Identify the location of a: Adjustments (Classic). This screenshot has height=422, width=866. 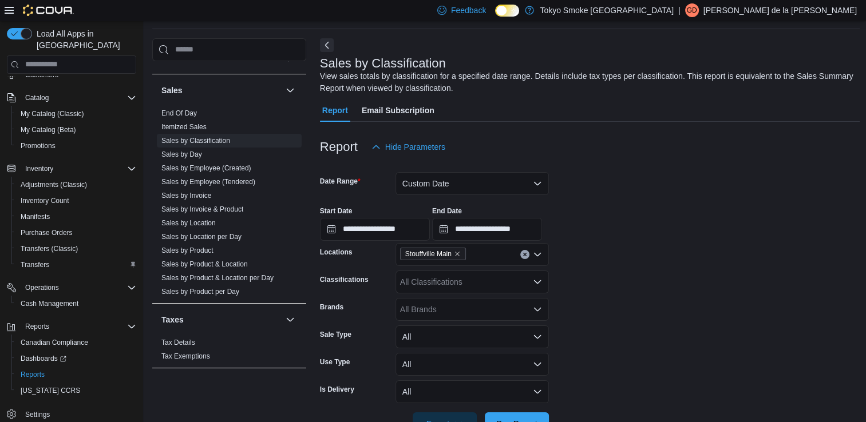
(54, 185).